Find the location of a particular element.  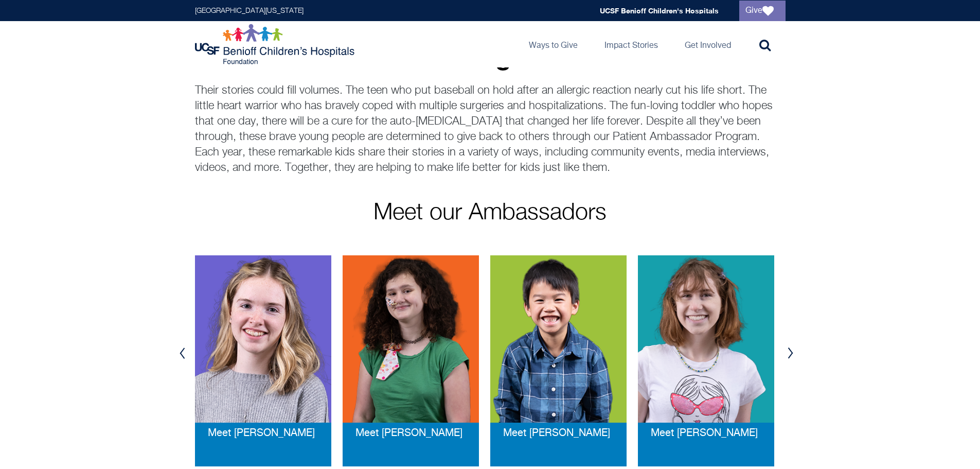

p: Meet our Ambassadors is located at coordinates (490, 212).